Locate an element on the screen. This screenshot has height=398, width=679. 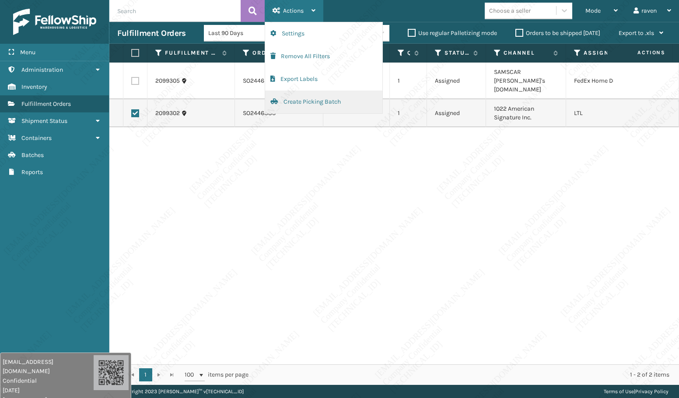
span: Confidential is located at coordinates (48, 380).